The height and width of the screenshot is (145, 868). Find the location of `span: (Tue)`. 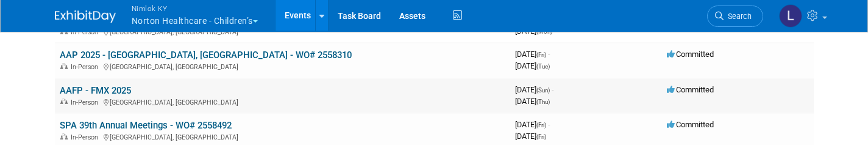

span: (Tue) is located at coordinates (543, 66).